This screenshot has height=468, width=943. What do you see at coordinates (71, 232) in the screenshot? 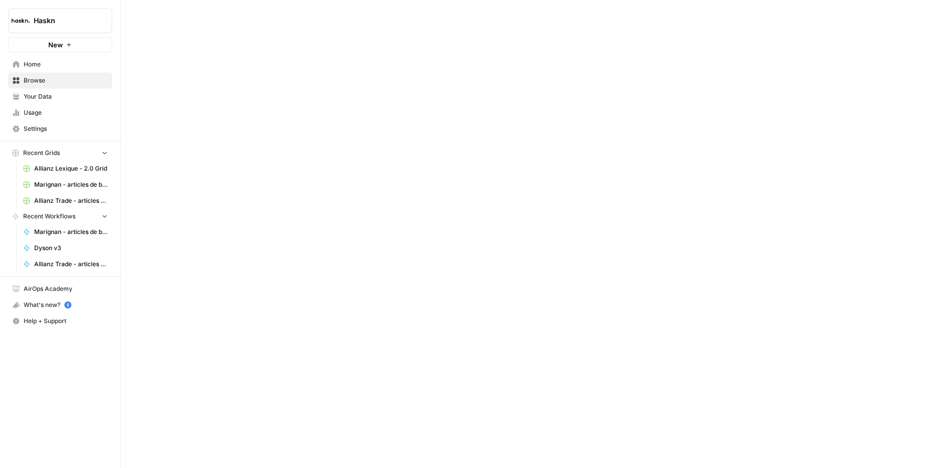
I see `span: Marignan - articles de blog` at bounding box center [71, 232].